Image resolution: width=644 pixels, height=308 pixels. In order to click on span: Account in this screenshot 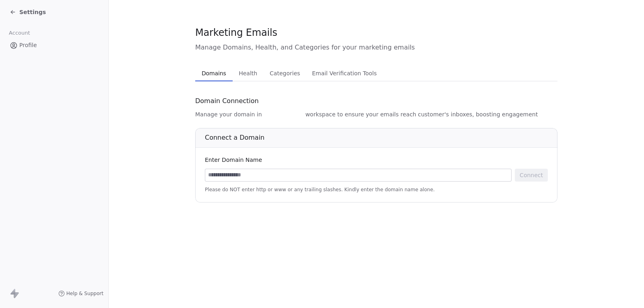, I will do `click(19, 33)`.